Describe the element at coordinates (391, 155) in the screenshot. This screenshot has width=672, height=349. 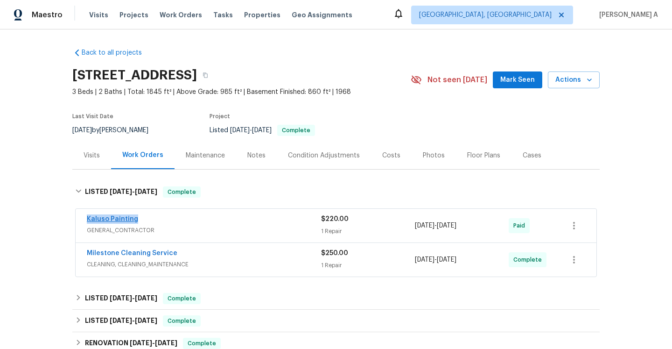
I see `div: Costs` at that location.